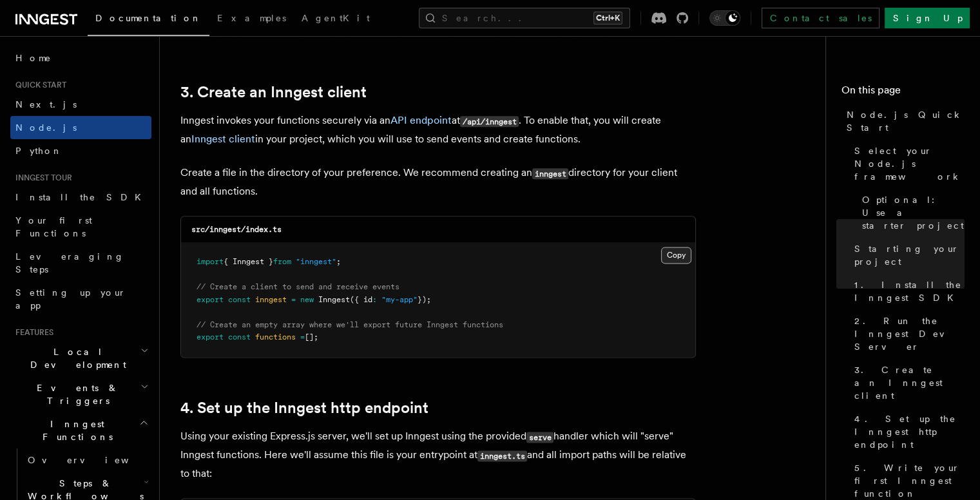  Describe the element at coordinates (80, 226) in the screenshot. I see `a: Your first Functions` at that location.